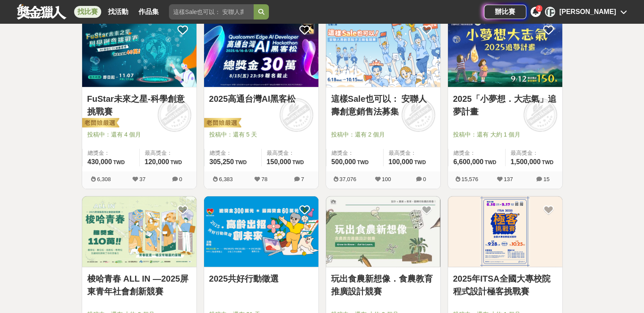  What do you see at coordinates (118, 12) in the screenshot?
I see `a: 找活動` at bounding box center [118, 12].